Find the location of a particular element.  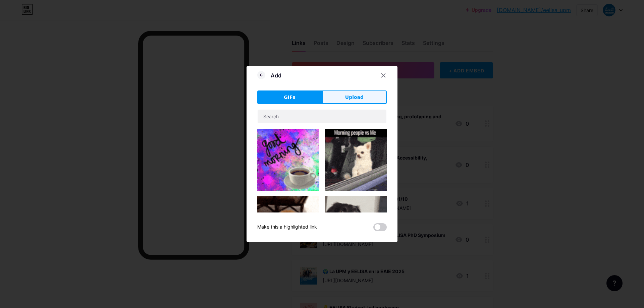

span: Upload is located at coordinates (354, 97).